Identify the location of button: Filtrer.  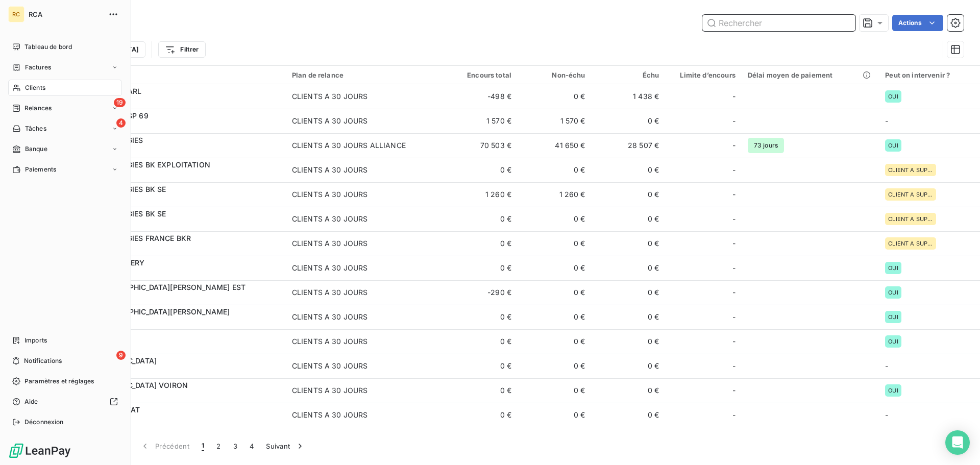
(182, 50).